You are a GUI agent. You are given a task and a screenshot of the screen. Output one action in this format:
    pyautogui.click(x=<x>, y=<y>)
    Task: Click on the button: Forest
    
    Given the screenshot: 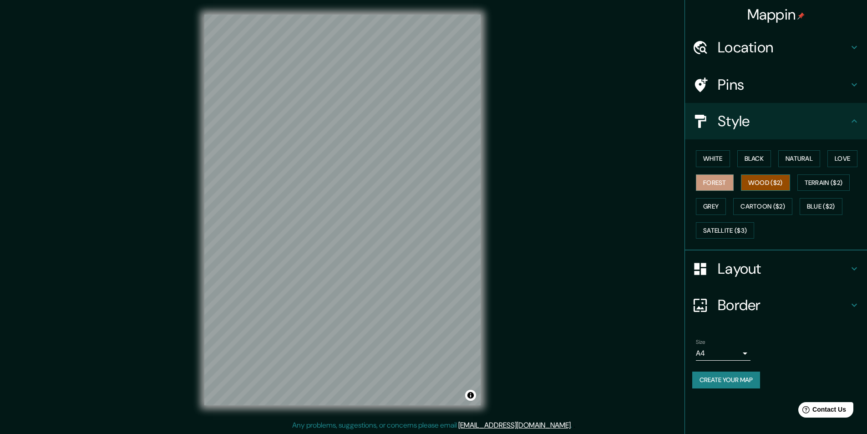 What is the action you would take?
    pyautogui.click(x=715, y=183)
    